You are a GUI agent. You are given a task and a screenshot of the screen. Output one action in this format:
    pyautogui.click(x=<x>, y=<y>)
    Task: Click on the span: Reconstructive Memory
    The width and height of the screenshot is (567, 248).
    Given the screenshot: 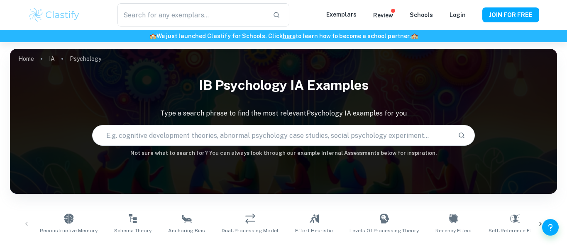 What is the action you would take?
    pyautogui.click(x=68, y=231)
    